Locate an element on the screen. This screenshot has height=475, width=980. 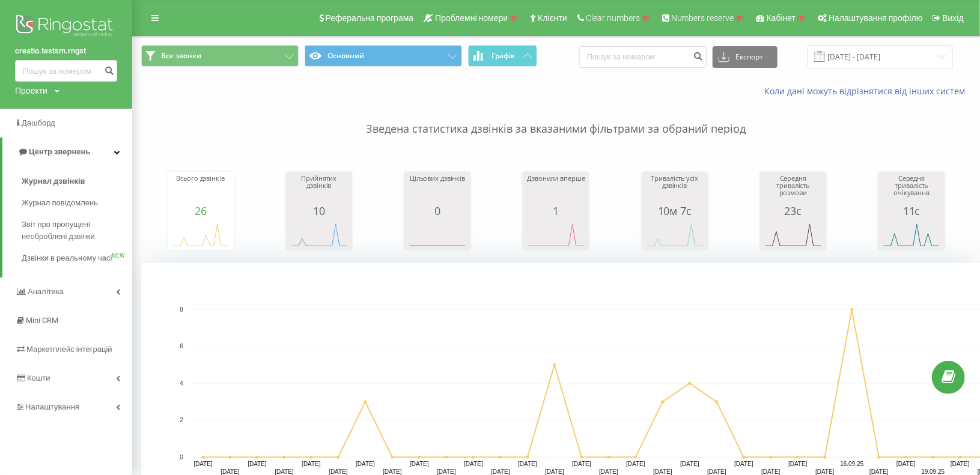
span: Numbers reserve is located at coordinates (702, 18).